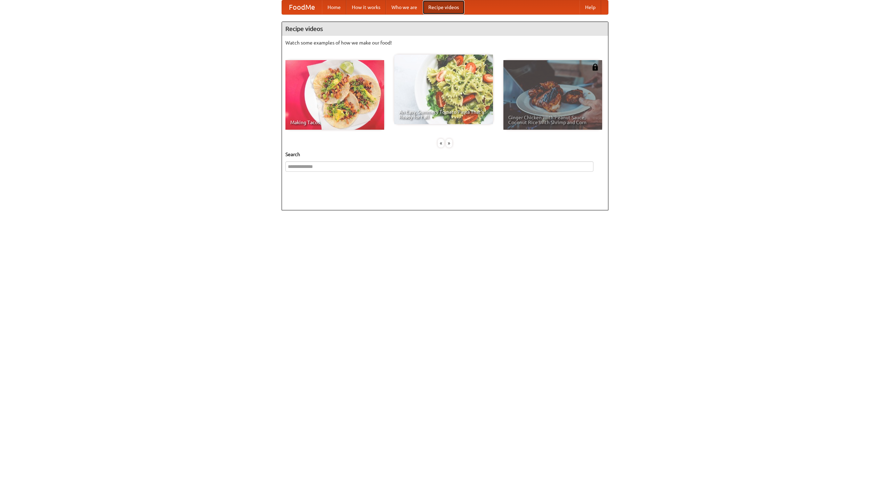 Image resolution: width=890 pixels, height=492 pixels. Describe the element at coordinates (444, 114) in the screenshot. I see `span: An Easy, Summery Tomato Pasta That's Ready for Fall` at that location.